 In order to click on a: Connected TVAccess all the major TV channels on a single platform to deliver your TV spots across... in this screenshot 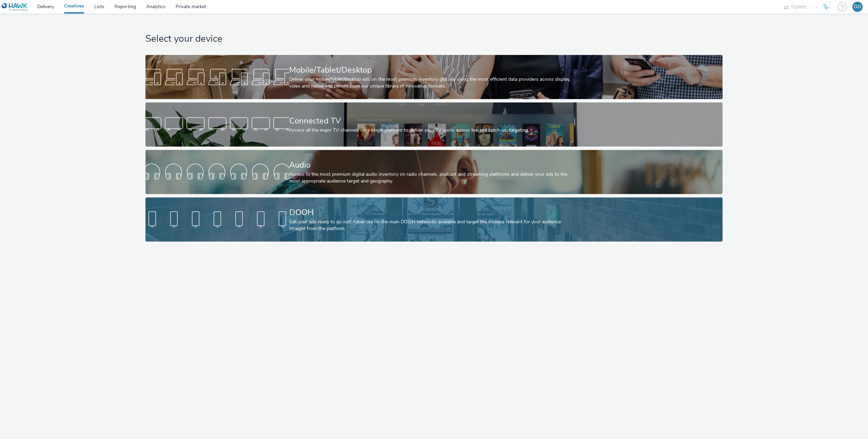, I will do `click(434, 124)`.